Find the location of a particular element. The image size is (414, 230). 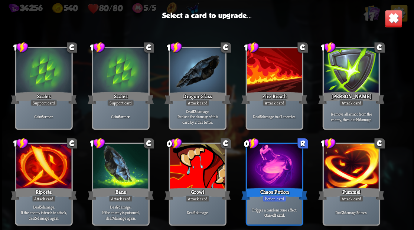

div: Bane is located at coordinates (121, 194).